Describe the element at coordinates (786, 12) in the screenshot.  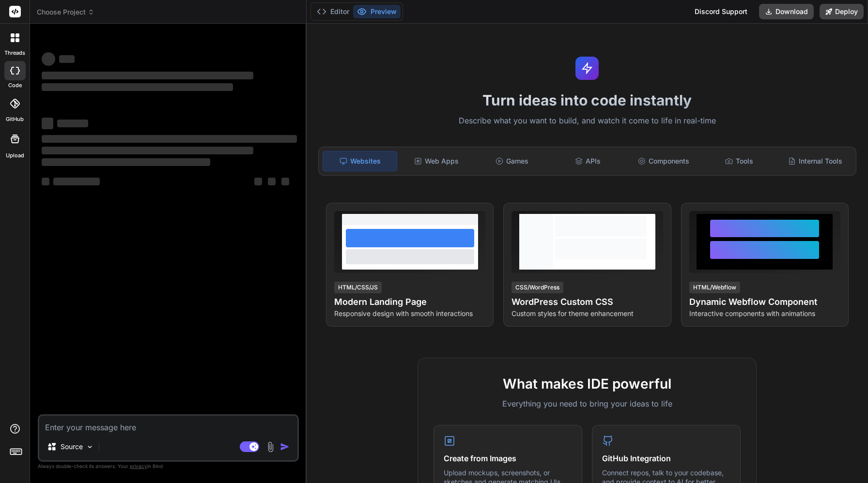
I see `button: Download` at that location.